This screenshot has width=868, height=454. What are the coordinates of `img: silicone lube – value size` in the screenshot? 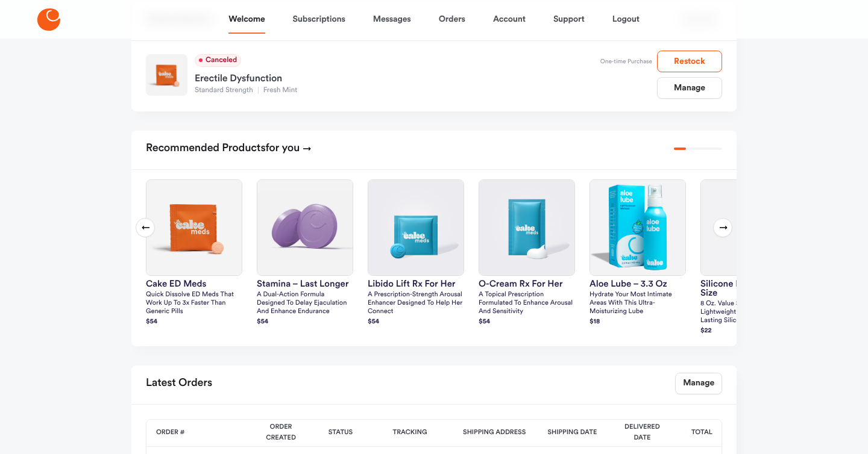 It's located at (749, 227).